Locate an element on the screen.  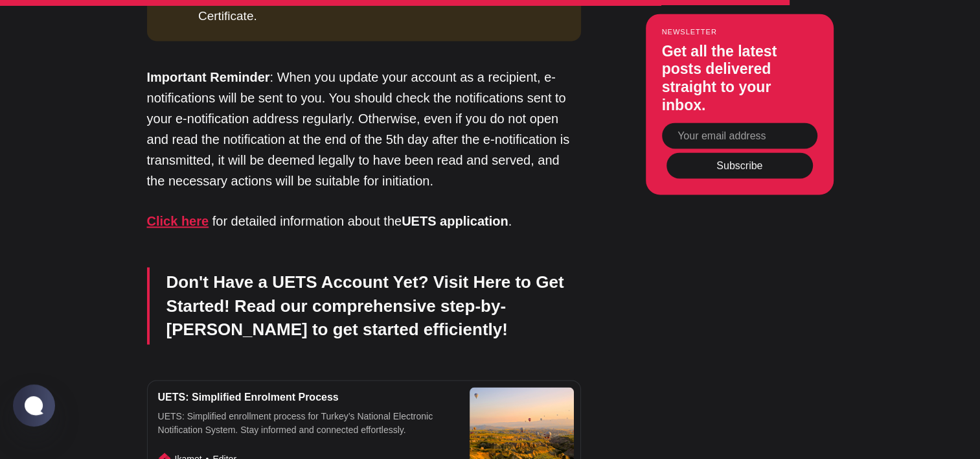
h3: Get all the latest posts delivered straight to your inbox. is located at coordinates (740, 79).